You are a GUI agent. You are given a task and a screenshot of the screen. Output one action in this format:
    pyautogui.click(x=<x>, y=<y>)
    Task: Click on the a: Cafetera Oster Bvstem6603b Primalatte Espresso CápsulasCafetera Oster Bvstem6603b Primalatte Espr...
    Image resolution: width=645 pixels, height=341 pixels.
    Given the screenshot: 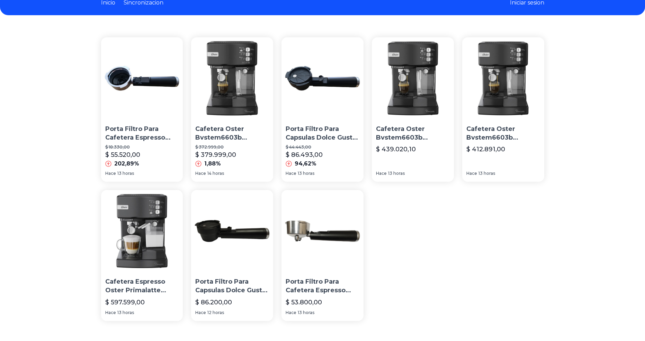 What is the action you would take?
    pyautogui.click(x=232, y=110)
    